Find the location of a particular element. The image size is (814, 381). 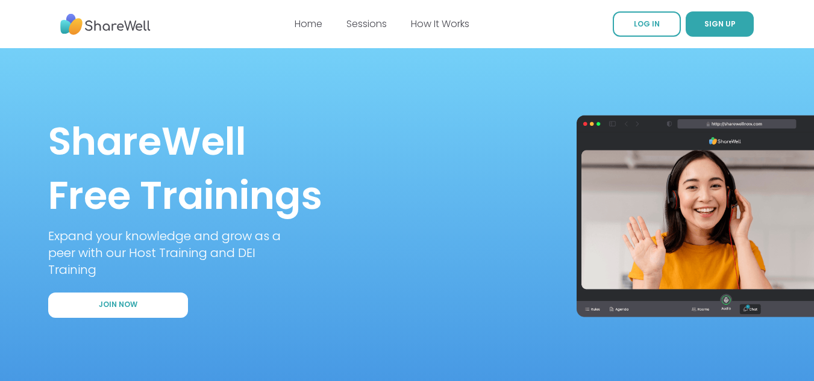

a: Home is located at coordinates (308, 23).